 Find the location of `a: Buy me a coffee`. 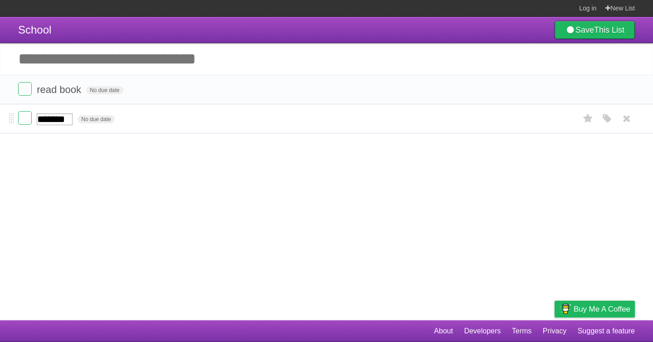

a: Buy me a coffee is located at coordinates (594, 309).